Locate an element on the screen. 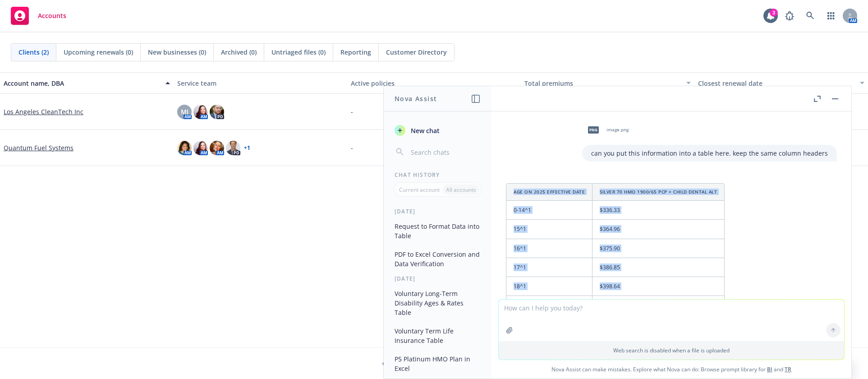 This screenshot has width=868, height=379. button: Voluntary Term Life Insurance Table is located at coordinates (437, 336).